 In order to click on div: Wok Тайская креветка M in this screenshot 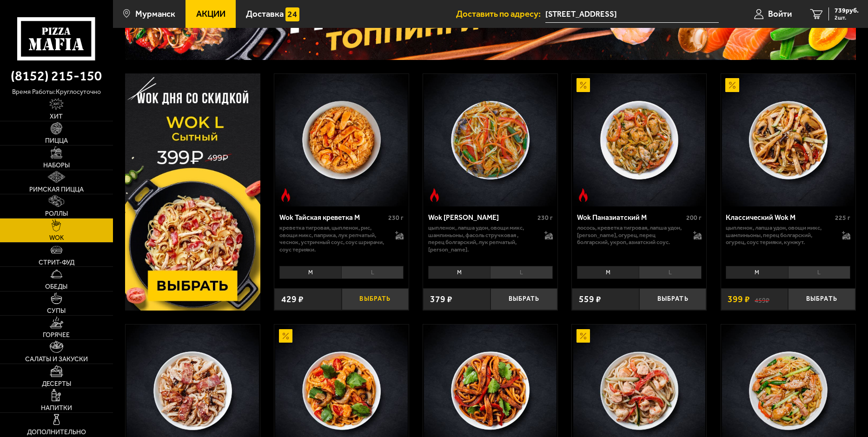, I will do `click(333, 217)`.